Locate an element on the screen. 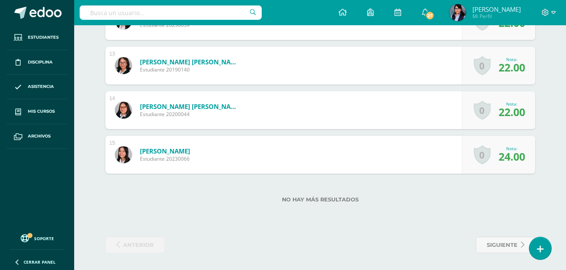 This screenshot has width=566, height=270. span: Estudiante 20190140 is located at coordinates (190, 69).